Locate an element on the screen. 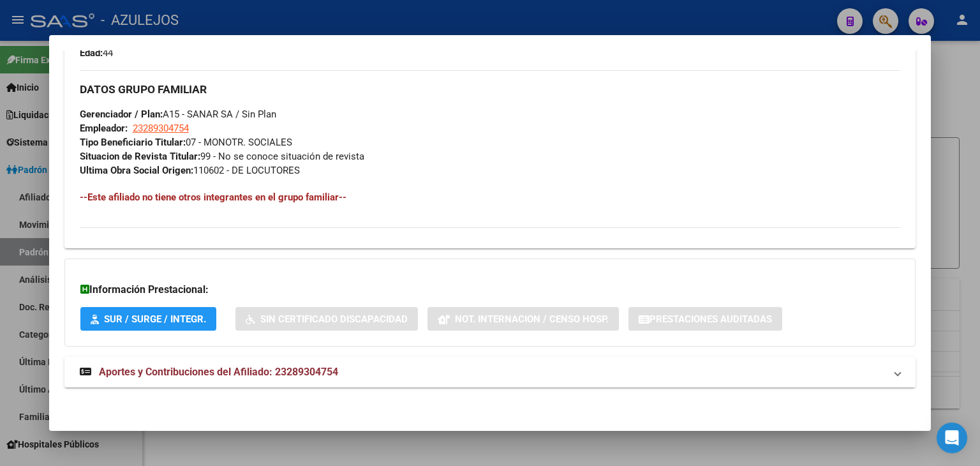 This screenshot has height=466, width=980. button: Not. Internacion / Censo Hosp. is located at coordinates (523, 318).